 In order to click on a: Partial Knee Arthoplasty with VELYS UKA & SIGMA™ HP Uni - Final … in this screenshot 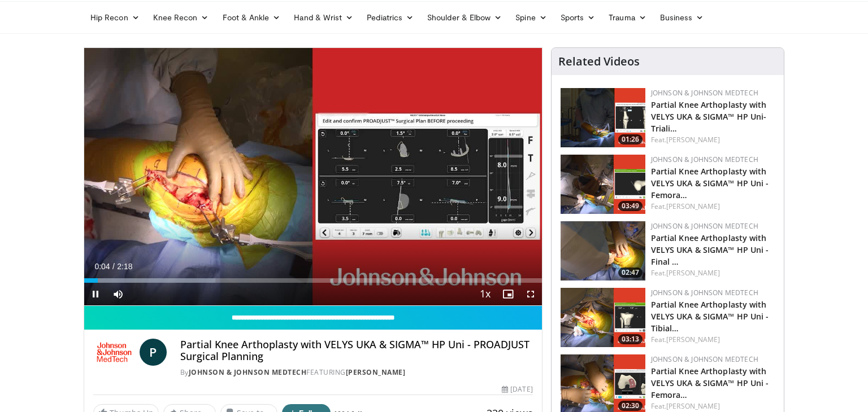, I will do `click(710, 249)`.